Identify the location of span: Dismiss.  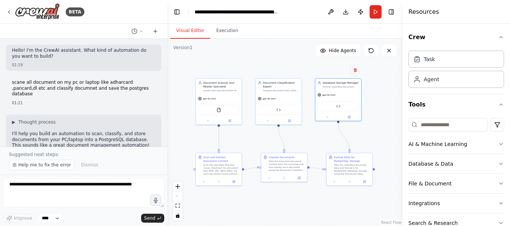
(90, 165).